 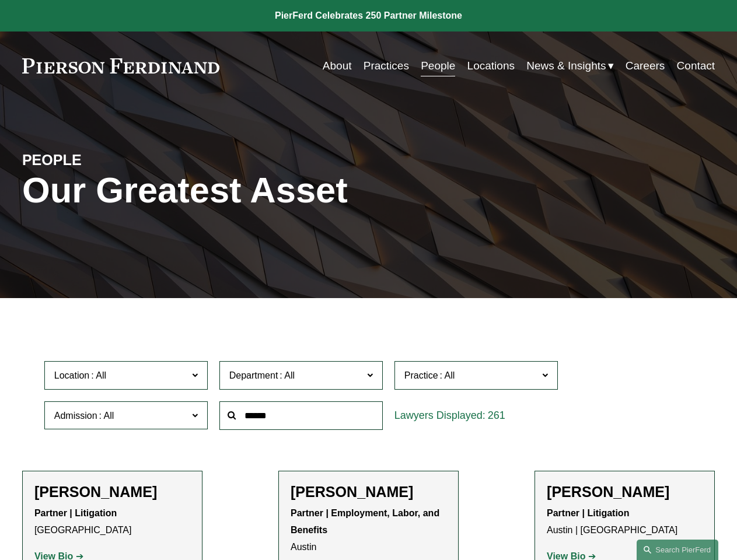 I want to click on a: Contact, so click(x=696, y=66).